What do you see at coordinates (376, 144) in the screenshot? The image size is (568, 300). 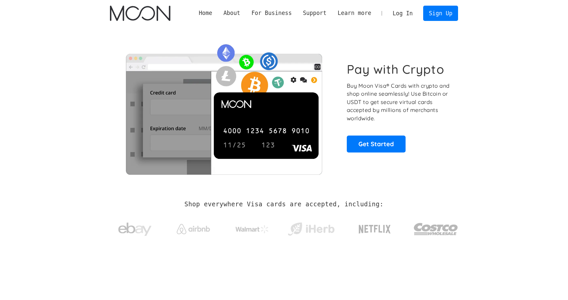 I see `a: Get Started` at bounding box center [376, 144].